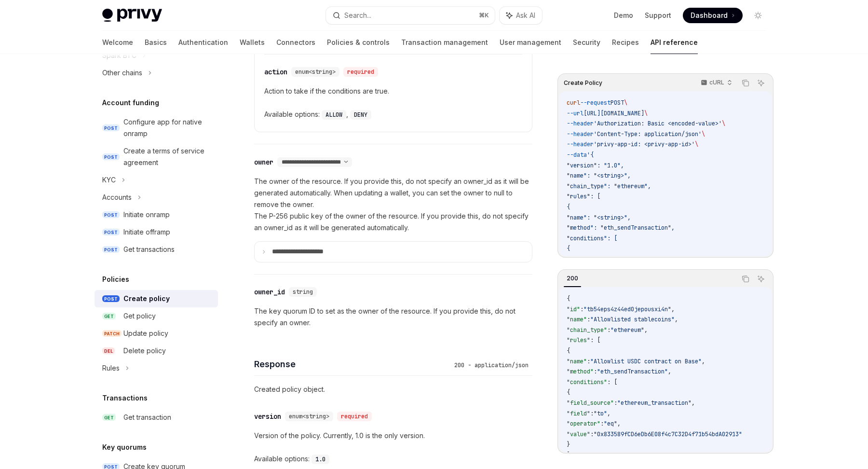  I want to click on div: Search..., so click(358, 15).